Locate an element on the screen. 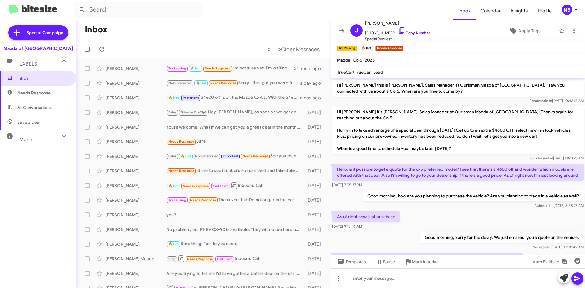 The height and width of the screenshot is (288, 585). span: Save a Deal is located at coordinates (29, 122).